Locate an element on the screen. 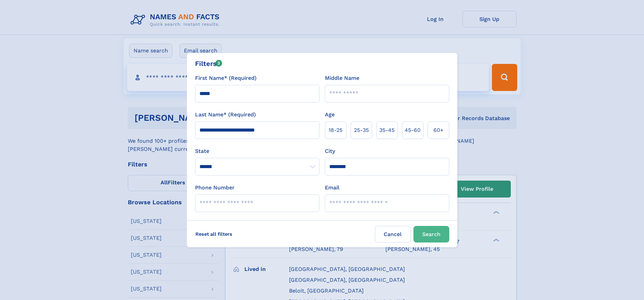  label: First Name* (Required) is located at coordinates (226, 78).